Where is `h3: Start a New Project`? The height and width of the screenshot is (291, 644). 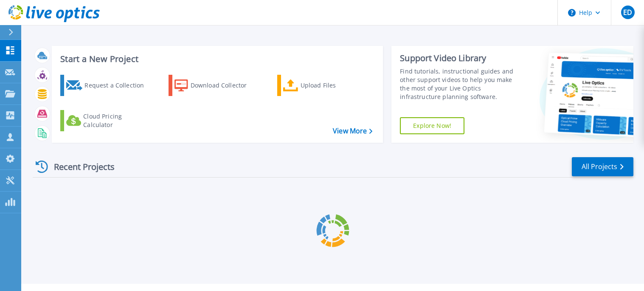
h3: Start a New Project is located at coordinates (216, 59).